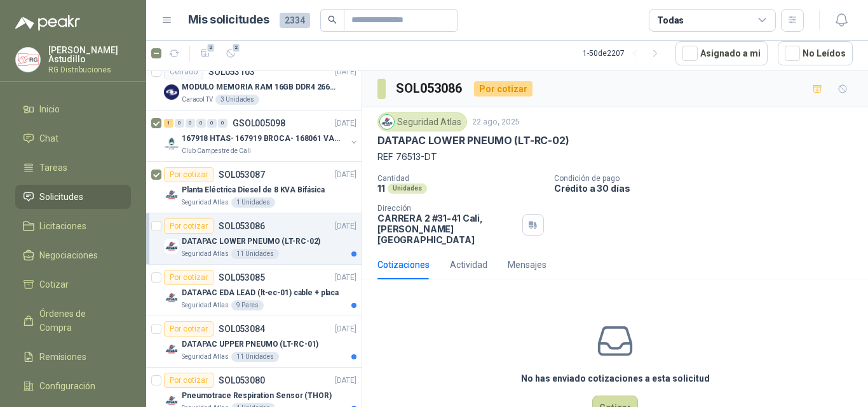  What do you see at coordinates (73, 386) in the screenshot?
I see `a: Configuración` at bounding box center [73, 386].